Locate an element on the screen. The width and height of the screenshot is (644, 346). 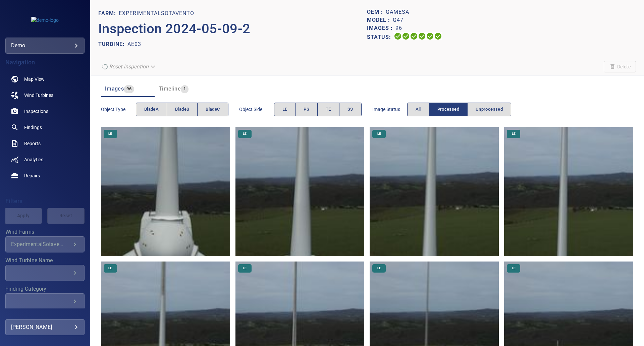
p: 96 is located at coordinates (399, 28).